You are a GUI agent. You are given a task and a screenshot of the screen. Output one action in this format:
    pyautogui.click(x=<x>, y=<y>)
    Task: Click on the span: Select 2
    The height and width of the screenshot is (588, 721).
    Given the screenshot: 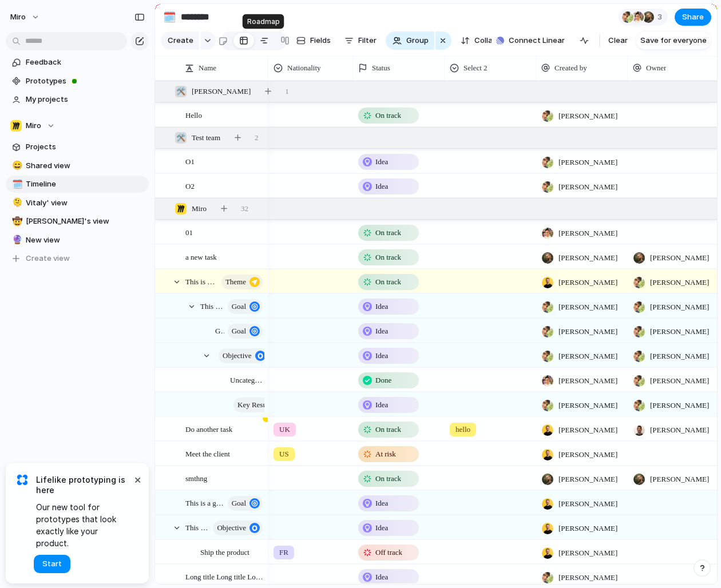 What is the action you would take?
    pyautogui.click(x=476, y=68)
    